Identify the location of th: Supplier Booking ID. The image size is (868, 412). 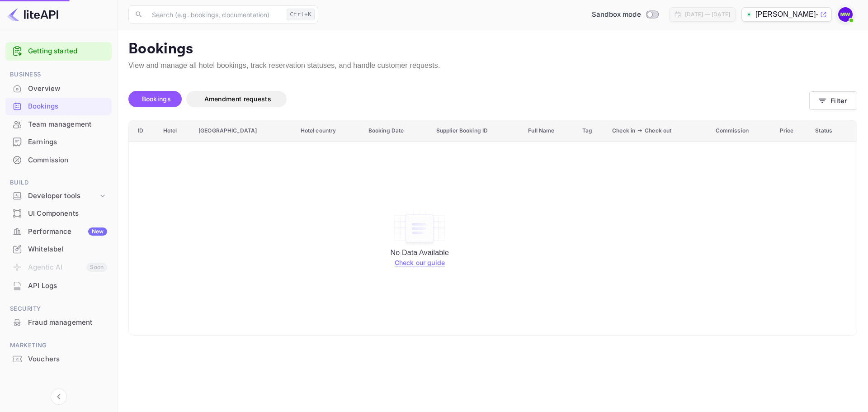
(477, 131).